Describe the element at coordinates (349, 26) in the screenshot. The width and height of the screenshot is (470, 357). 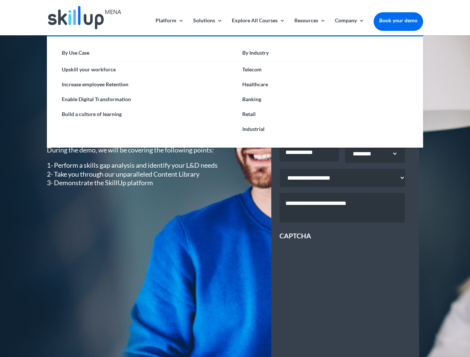
I see `a: Company` at that location.